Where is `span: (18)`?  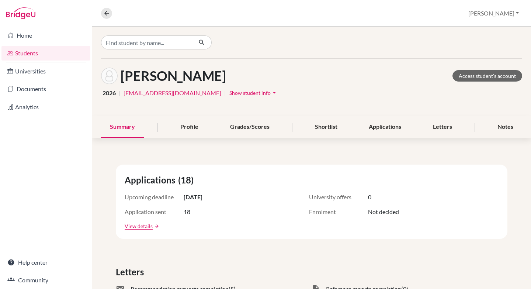 span: (18) is located at coordinates (187, 180).